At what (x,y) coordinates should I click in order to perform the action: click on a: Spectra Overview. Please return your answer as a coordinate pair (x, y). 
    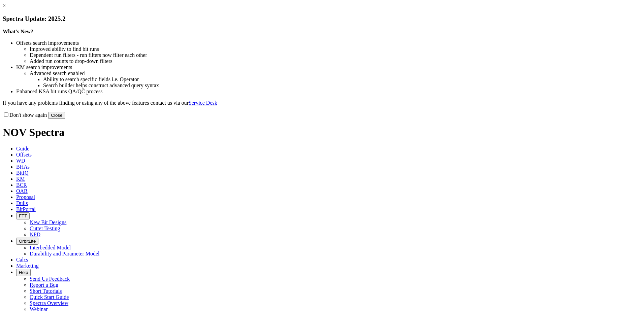
    Looking at the image, I should click on (49, 303).